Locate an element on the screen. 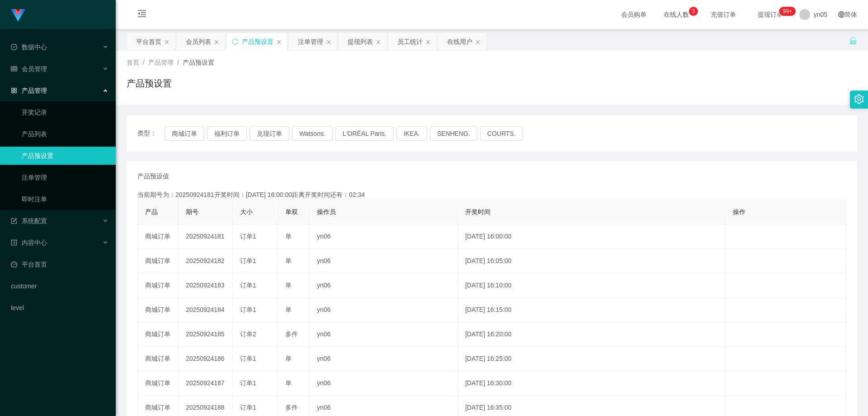 This screenshot has height=416, width=868. span: 系统配置 is located at coordinates (29, 221).